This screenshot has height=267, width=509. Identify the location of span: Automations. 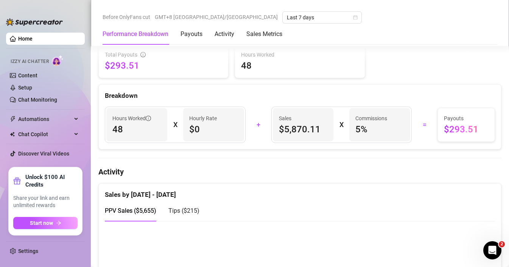
(45, 119).